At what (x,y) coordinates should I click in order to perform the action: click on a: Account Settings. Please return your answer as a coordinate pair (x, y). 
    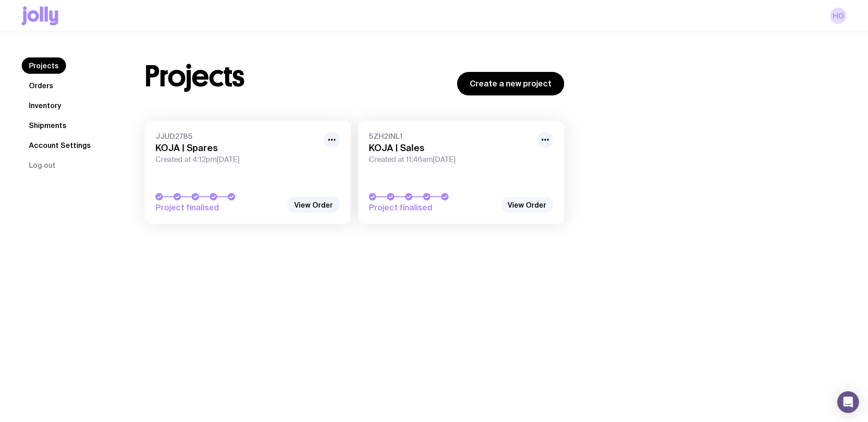
    Looking at the image, I should click on (60, 145).